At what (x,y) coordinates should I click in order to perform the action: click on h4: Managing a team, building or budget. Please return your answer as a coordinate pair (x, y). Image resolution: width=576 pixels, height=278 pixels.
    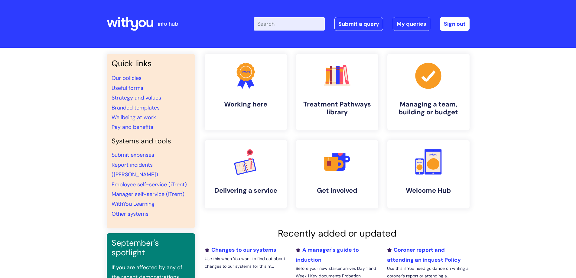
    Looking at the image, I should click on (428, 108).